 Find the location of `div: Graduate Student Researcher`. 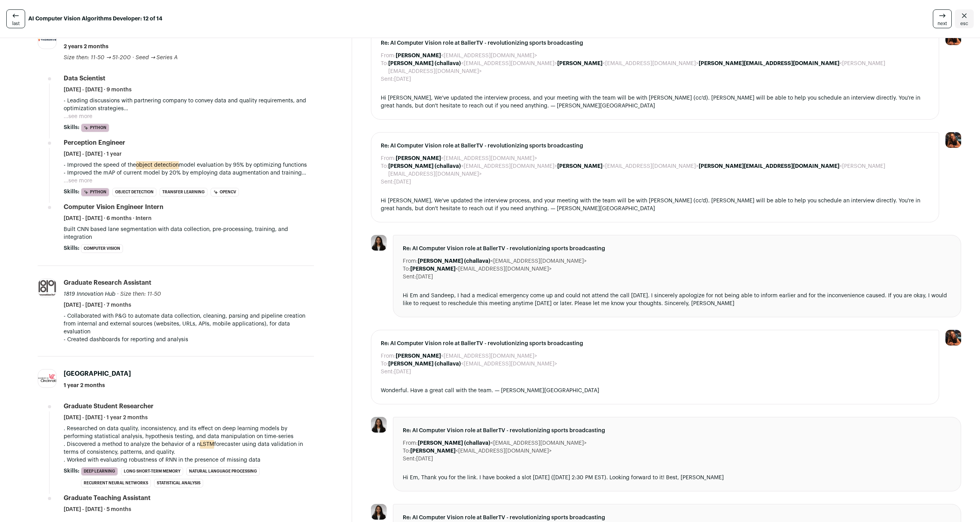

div: Graduate Student Researcher is located at coordinates (108, 407).